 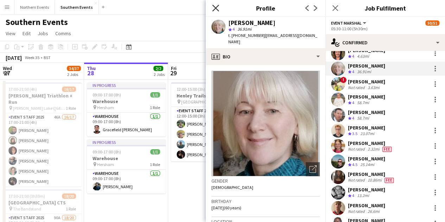 I want to click on span: 29, so click(x=173, y=73).